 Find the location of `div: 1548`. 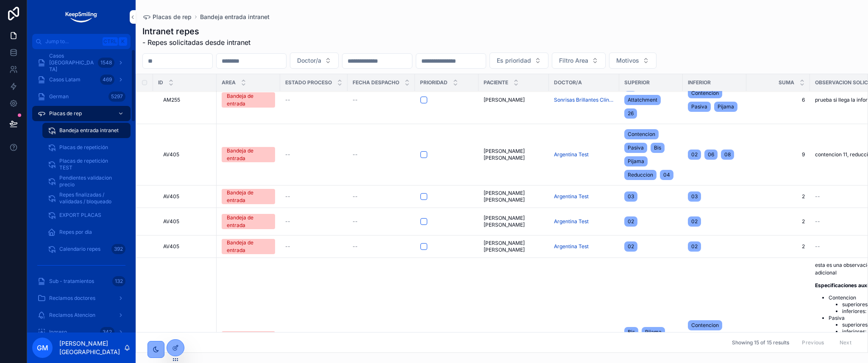

div: 1548 is located at coordinates (106, 63).